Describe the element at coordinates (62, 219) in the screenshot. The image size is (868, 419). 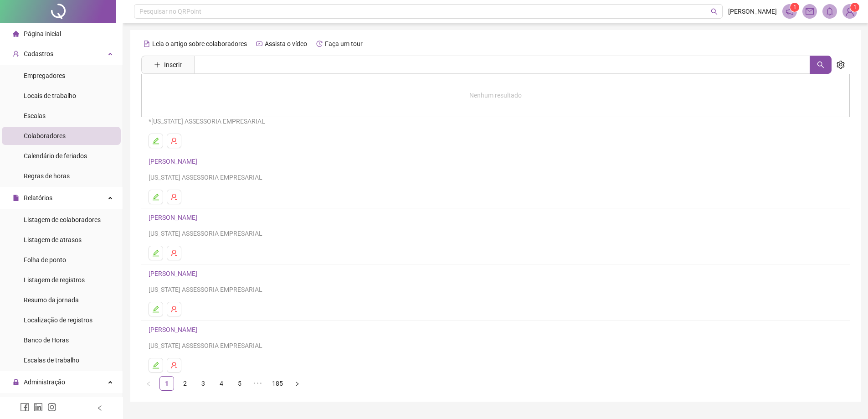
I see `span: Listagem de colaboradores` at that location.